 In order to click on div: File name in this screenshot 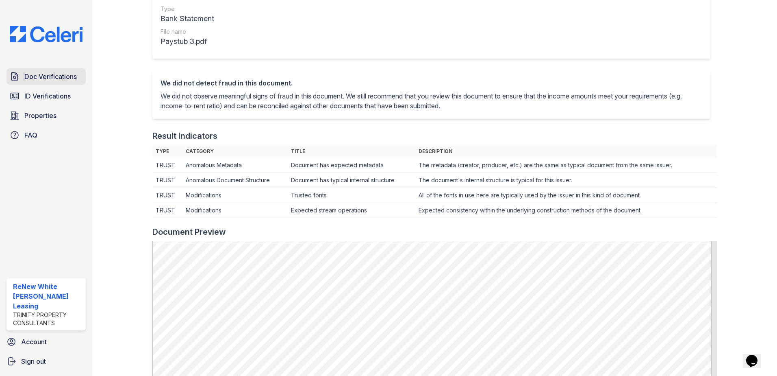, I will do `click(187, 32)`.